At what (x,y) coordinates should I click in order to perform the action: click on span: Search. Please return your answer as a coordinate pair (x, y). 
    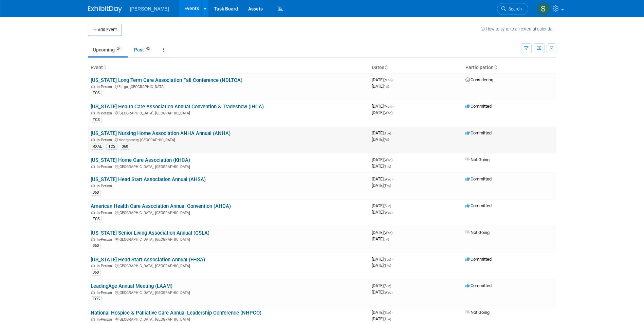
    Looking at the image, I should click on (514, 8).